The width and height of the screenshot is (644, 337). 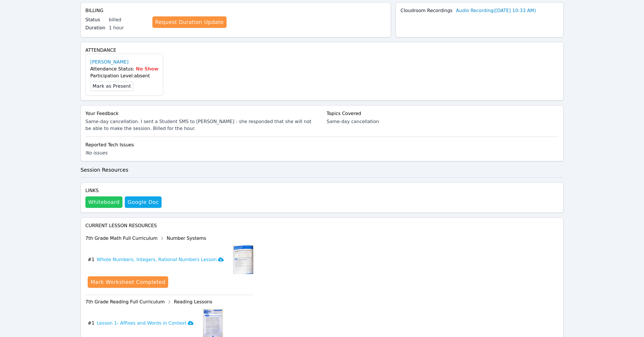 I want to click on label: Duration, so click(x=96, y=28).